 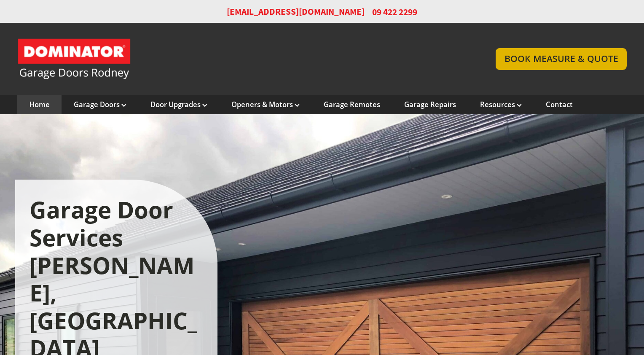 I want to click on a: Openers & Motors, so click(x=266, y=104).